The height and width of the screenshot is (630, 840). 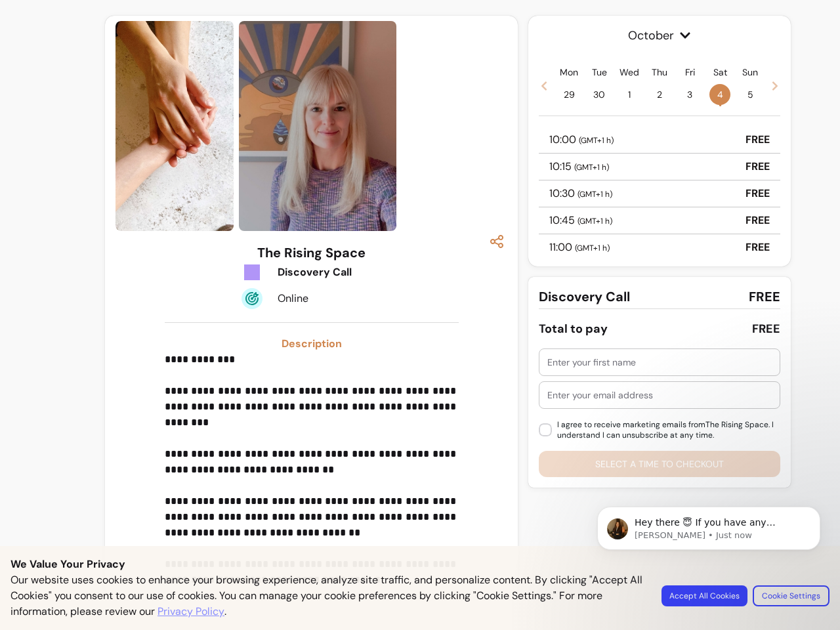 What do you see at coordinates (334, 299) in the screenshot?
I see `div: Online` at bounding box center [334, 299].